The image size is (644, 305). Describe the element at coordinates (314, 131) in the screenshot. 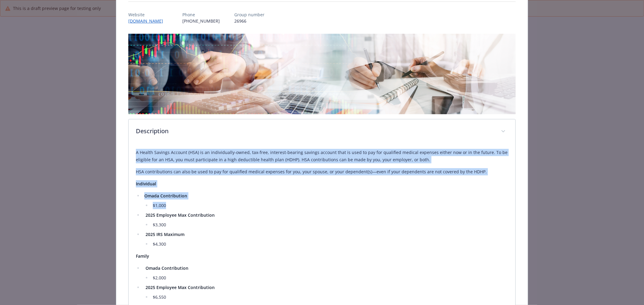

I see `p: Description` at that location.